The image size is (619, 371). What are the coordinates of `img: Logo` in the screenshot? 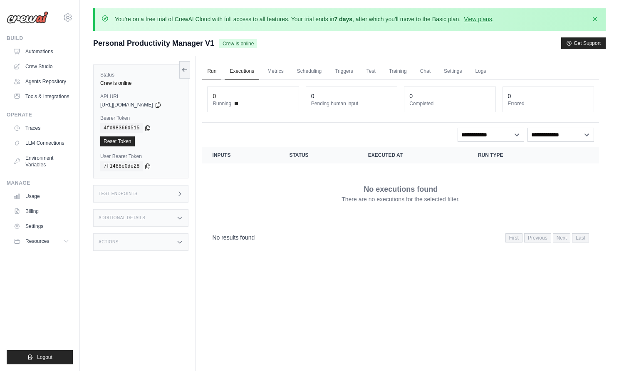 It's located at (27, 17).